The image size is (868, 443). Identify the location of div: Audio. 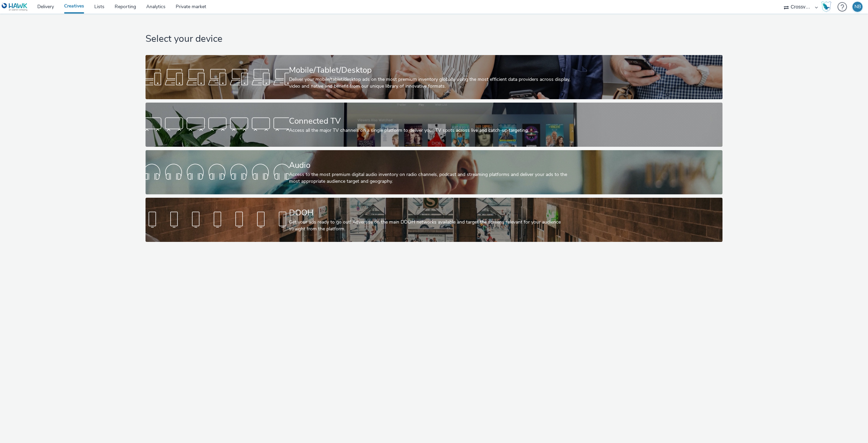
(433, 165).